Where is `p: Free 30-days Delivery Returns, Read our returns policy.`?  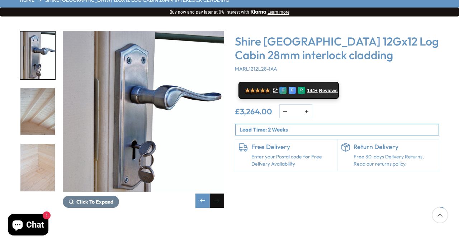
p: Free 30-days Delivery Returns, Read our returns policy. is located at coordinates (394, 160).